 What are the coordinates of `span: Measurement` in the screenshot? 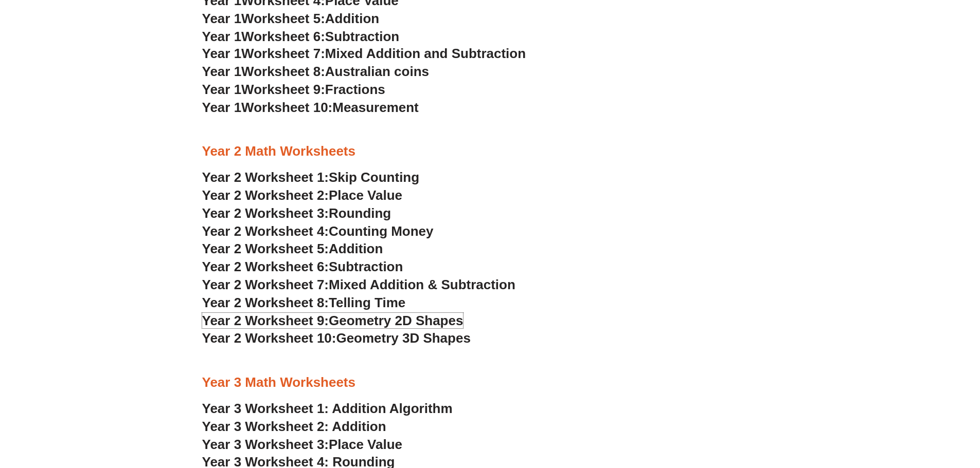 It's located at (376, 108).